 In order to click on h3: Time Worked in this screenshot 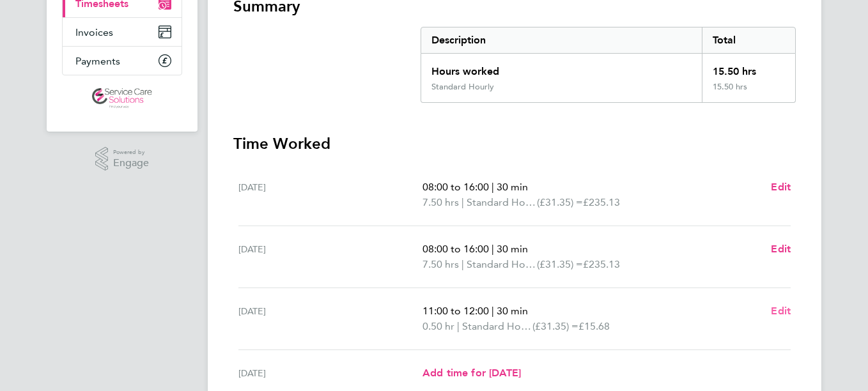, I will do `click(515, 144)`.